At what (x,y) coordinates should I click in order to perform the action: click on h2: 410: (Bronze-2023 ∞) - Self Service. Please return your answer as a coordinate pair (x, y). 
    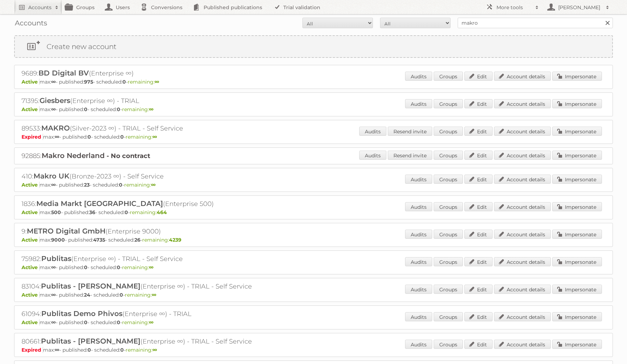
    Looking at the image, I should click on (145, 176).